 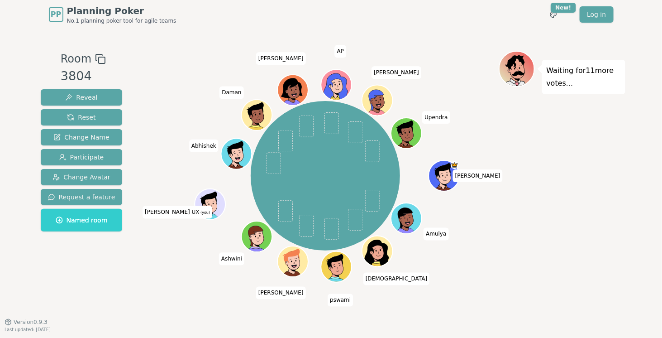 What do you see at coordinates (122, 11) in the screenshot?
I see `span: Planning Poker` at bounding box center [122, 11].